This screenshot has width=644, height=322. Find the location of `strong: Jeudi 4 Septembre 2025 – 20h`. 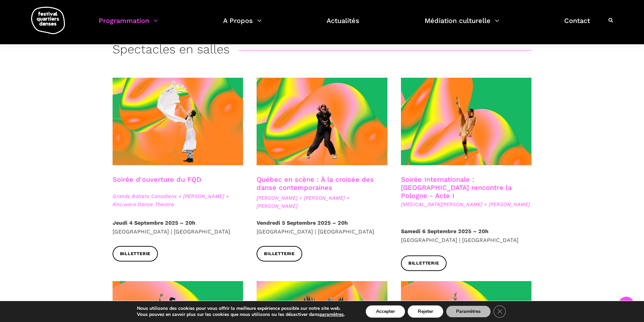

strong: Jeudi 4 Septembre 2025 – 20h is located at coordinates (154, 223).